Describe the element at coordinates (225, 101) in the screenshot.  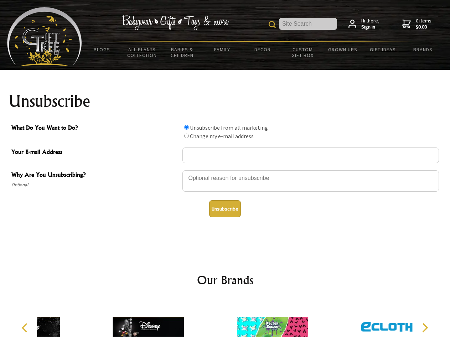
I see `h1: Unsubscribe` at that location.